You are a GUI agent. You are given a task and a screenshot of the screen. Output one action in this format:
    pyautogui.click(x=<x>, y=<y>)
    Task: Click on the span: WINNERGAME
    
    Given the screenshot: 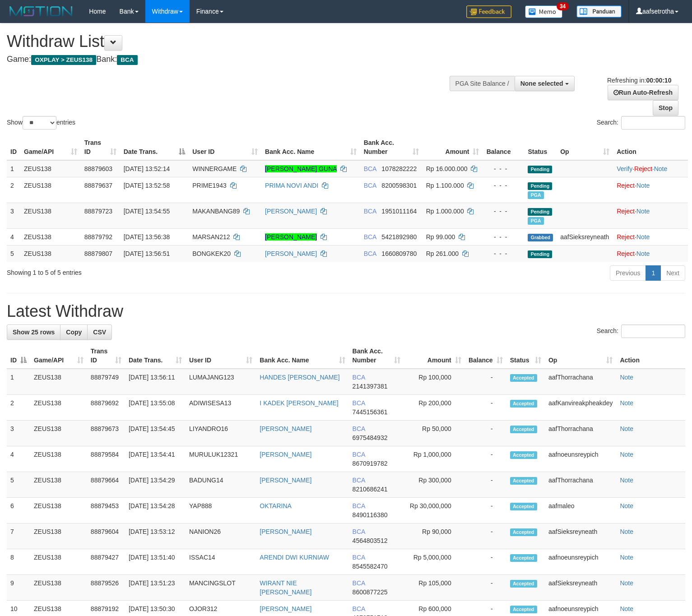 What is the action you would take?
    pyautogui.click(x=215, y=169)
    